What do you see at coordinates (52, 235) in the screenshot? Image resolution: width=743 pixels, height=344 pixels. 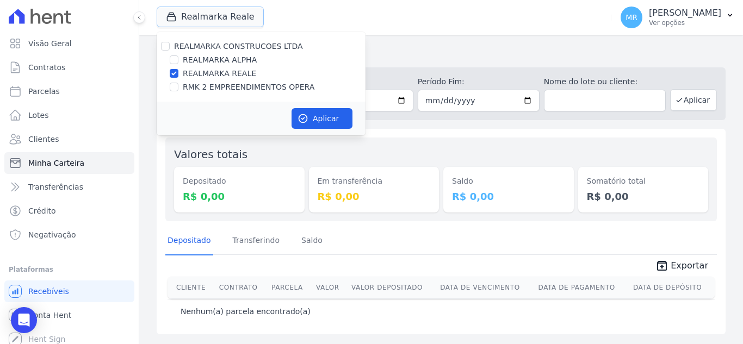 I see `span: Negativação` at bounding box center [52, 235].